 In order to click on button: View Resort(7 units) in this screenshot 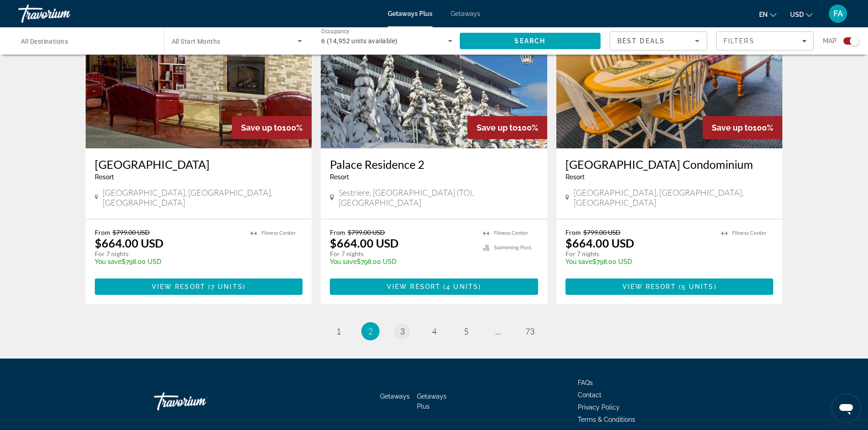, I will do `click(199, 287)`.